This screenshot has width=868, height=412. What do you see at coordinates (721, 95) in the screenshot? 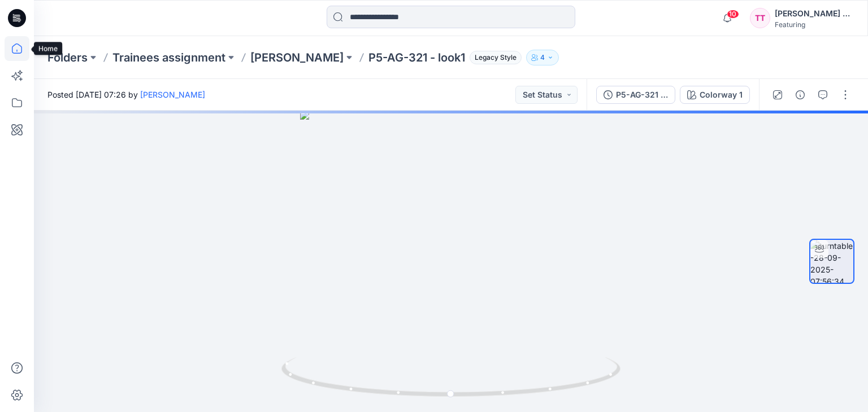
I see `div: Colorway 1` at bounding box center [721, 95].